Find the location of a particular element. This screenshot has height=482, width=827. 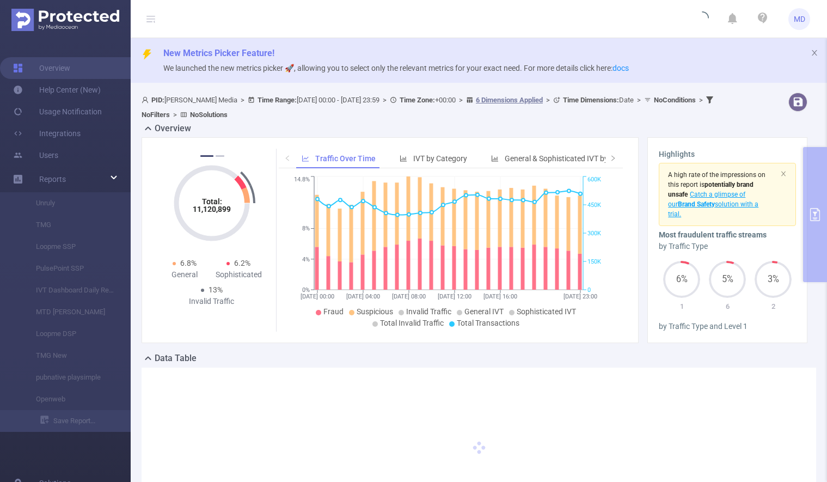

tspan: 150K is located at coordinates (594, 261).